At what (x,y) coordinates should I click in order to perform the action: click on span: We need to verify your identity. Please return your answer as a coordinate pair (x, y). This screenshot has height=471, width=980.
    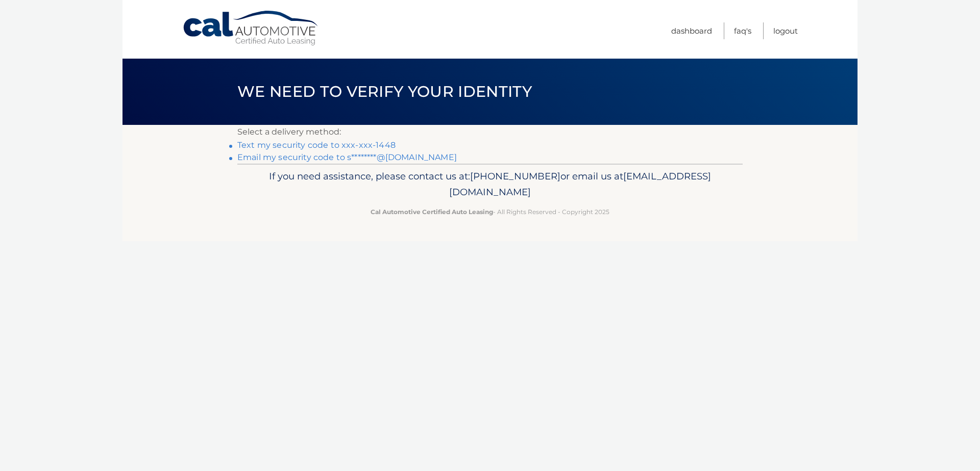
    Looking at the image, I should click on (384, 91).